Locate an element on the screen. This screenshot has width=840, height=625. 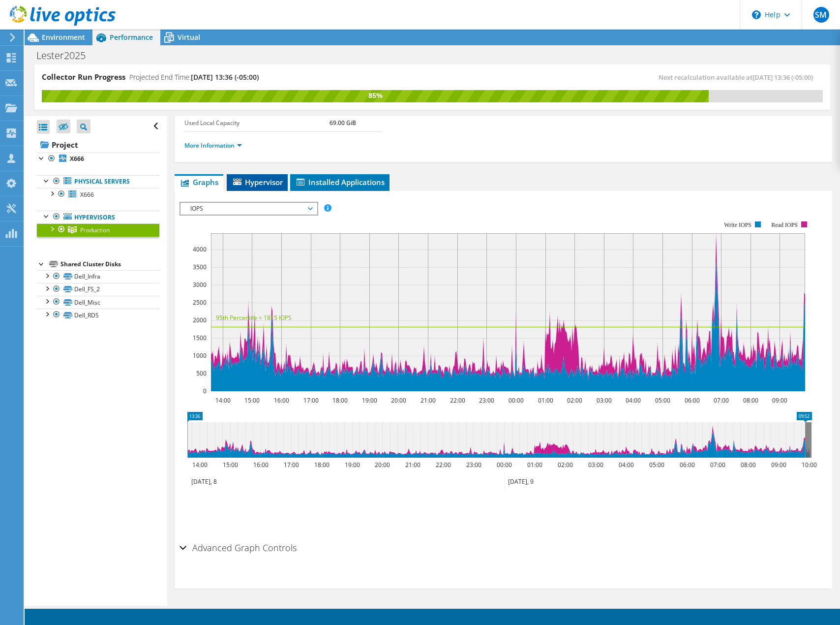
text: Write IOPS is located at coordinates (738, 225).